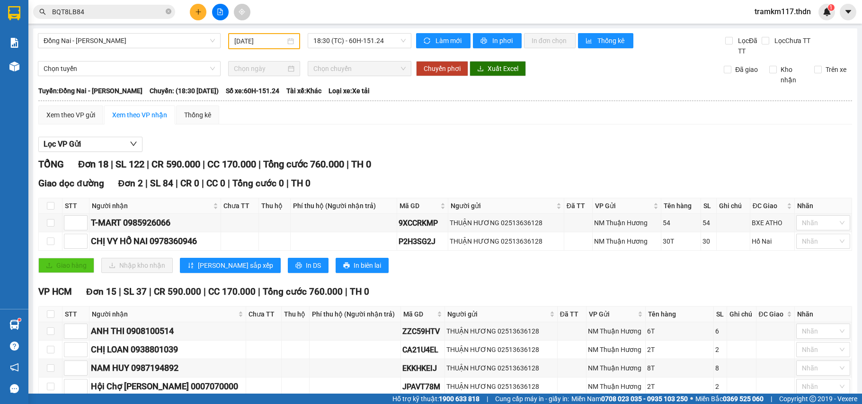  I want to click on span: Chọn chuyến, so click(359, 69).